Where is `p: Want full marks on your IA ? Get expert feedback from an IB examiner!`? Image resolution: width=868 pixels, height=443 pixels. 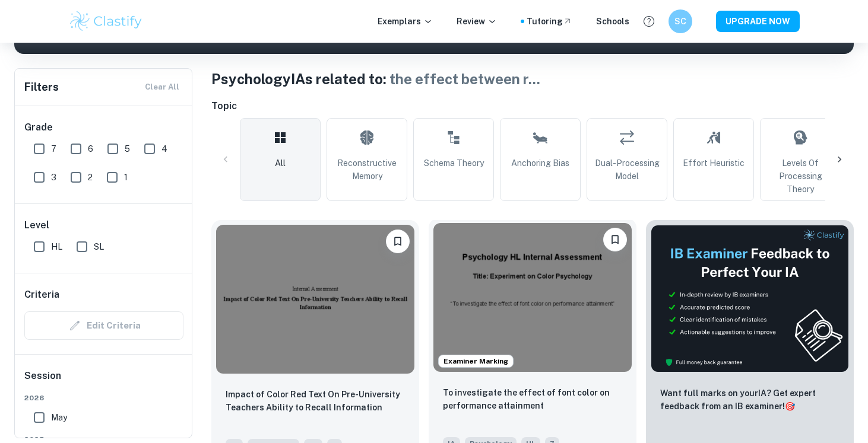 p: Want full marks on your IA ? Get expert feedback from an IB examiner! is located at coordinates (749, 399).